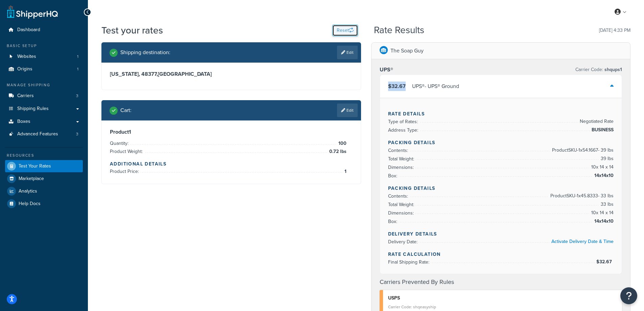 This screenshot has height=311, width=644. Describe the element at coordinates (44, 166) in the screenshot. I see `li: Test Your Rates` at that location.